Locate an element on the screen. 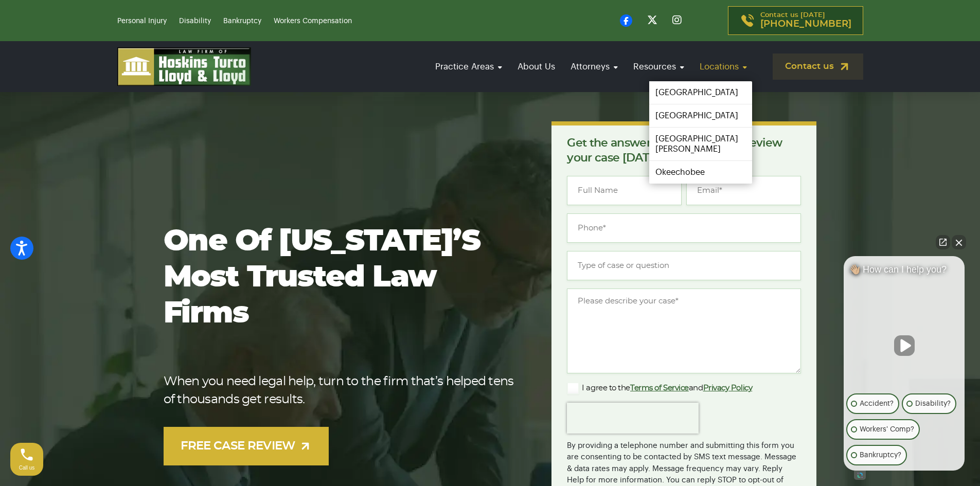 The height and width of the screenshot is (486, 980). a: Open direct chat is located at coordinates (943, 243).